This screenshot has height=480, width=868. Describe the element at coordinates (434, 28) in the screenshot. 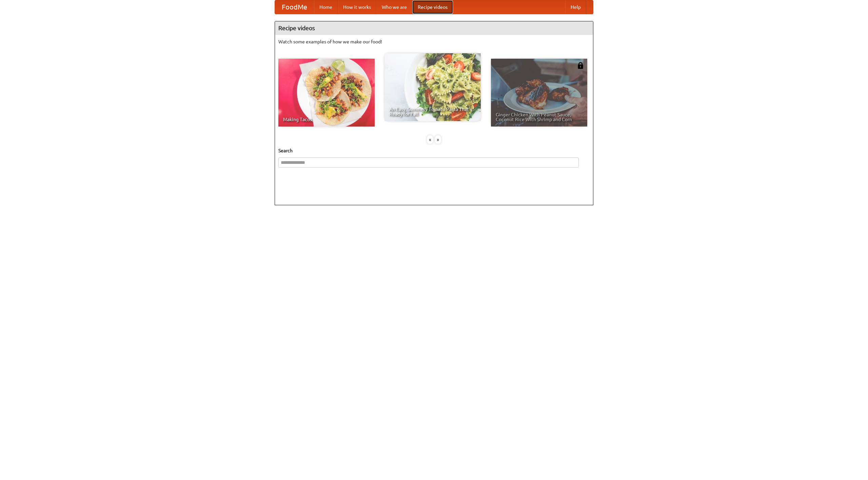

I see `h4: Recipe videos` at that location.